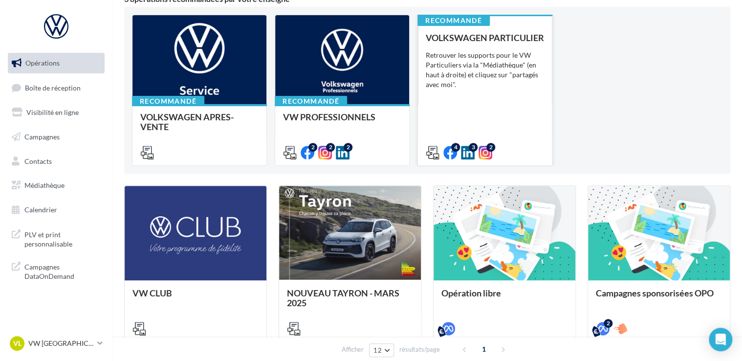 This screenshot has width=742, height=361. I want to click on a: Opérations, so click(56, 63).